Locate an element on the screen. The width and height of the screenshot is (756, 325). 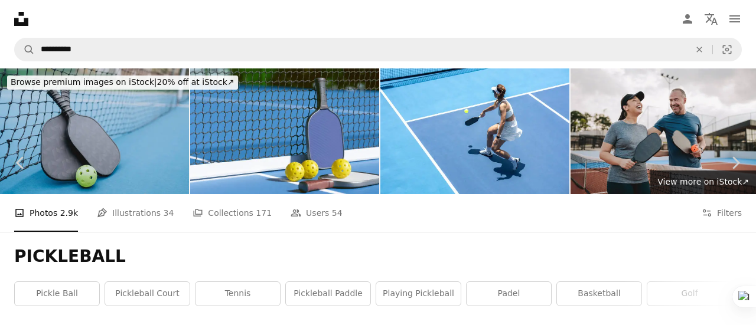
span: 34 is located at coordinates (169, 213).